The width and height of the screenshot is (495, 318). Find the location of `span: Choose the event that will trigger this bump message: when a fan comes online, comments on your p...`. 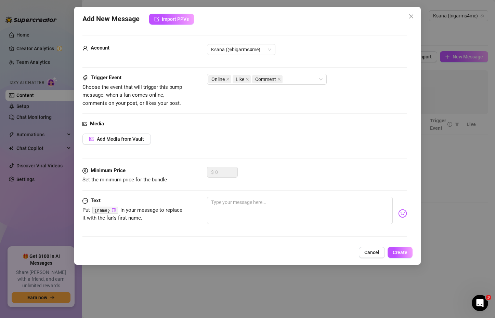

span: Choose the event that will trigger this bump message: when a fan comes online, comments on your p... is located at coordinates (132, 95).